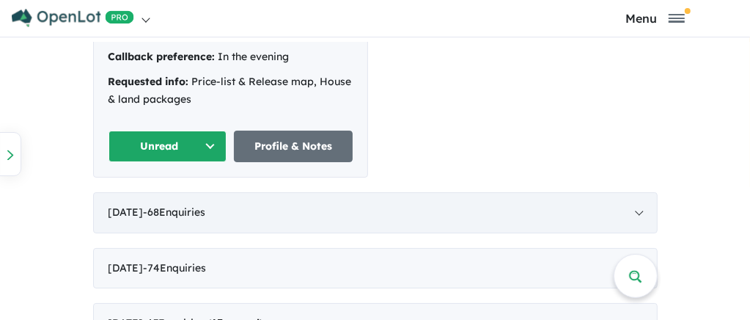 Image resolution: width=750 pixels, height=320 pixels. Describe the element at coordinates (175, 268) in the screenshot. I see `span: - 74 Enquir ies` at that location.